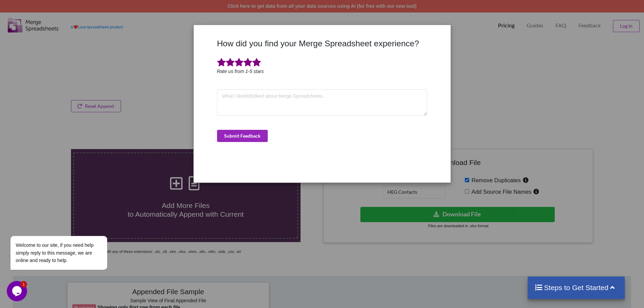  I want to click on h4: Steps to Get Started, so click(576, 287).